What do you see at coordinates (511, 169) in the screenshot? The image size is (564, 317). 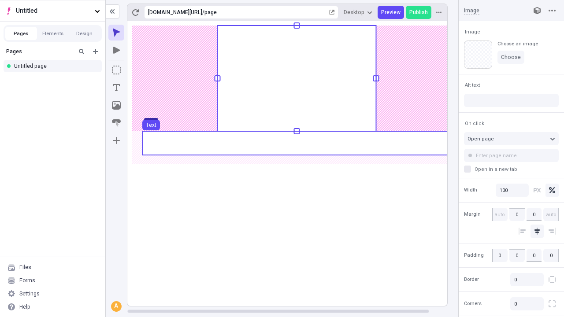 I see `label: Open in a new tab` at bounding box center [511, 169].